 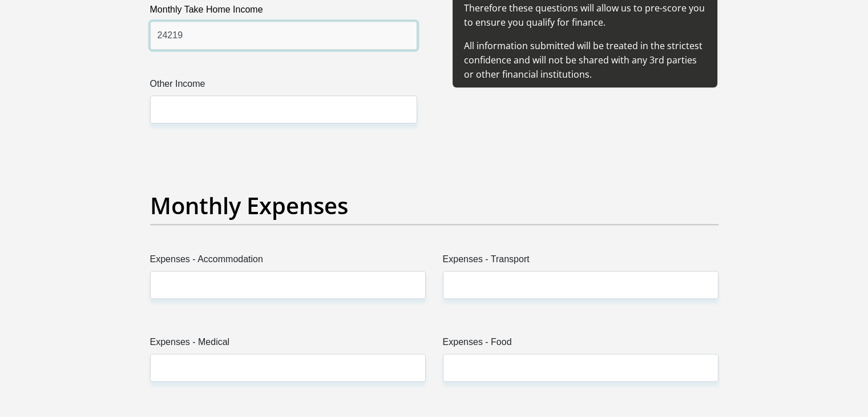 What do you see at coordinates (288, 262) in the screenshot?
I see `label: Expenses - Accommodation` at bounding box center [288, 262].